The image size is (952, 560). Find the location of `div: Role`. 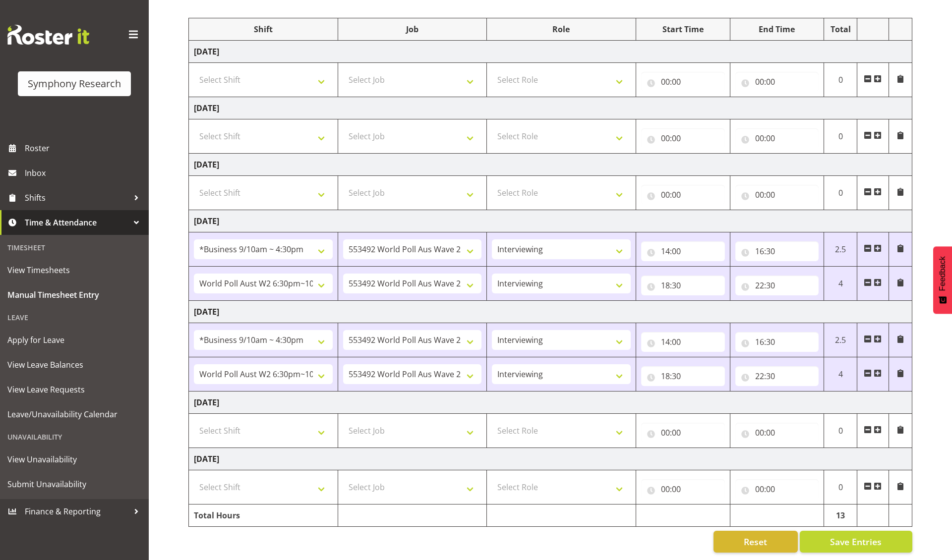

div: Role is located at coordinates (562, 29).